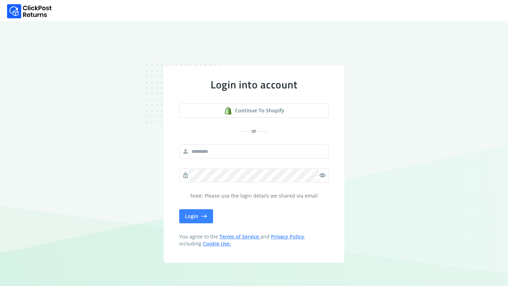 The height and width of the screenshot is (286, 508). I want to click on span: person, so click(185, 152).